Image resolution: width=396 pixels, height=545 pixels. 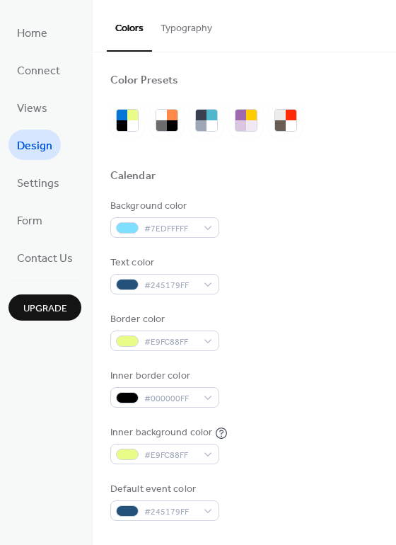 What do you see at coordinates (30, 219) in the screenshot?
I see `a: Form` at bounding box center [30, 219].